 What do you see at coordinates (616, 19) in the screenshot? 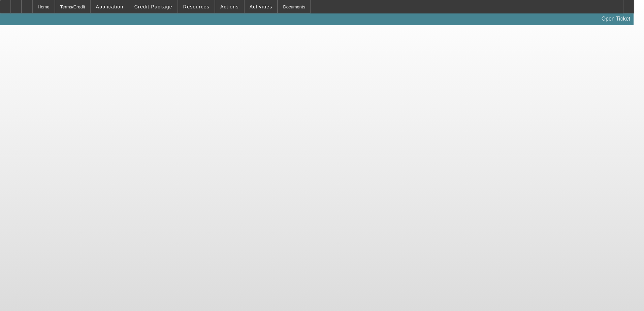
I see `a: Open Ticket` at bounding box center [616, 19].